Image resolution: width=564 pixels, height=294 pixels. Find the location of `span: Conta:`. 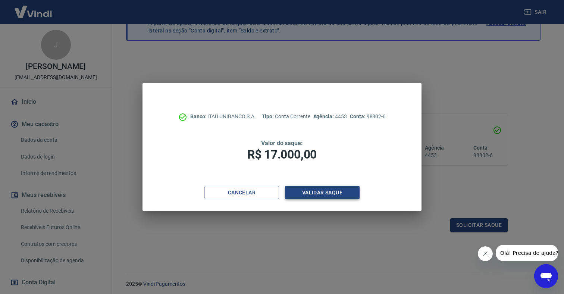

span: Conta: is located at coordinates (358, 116).